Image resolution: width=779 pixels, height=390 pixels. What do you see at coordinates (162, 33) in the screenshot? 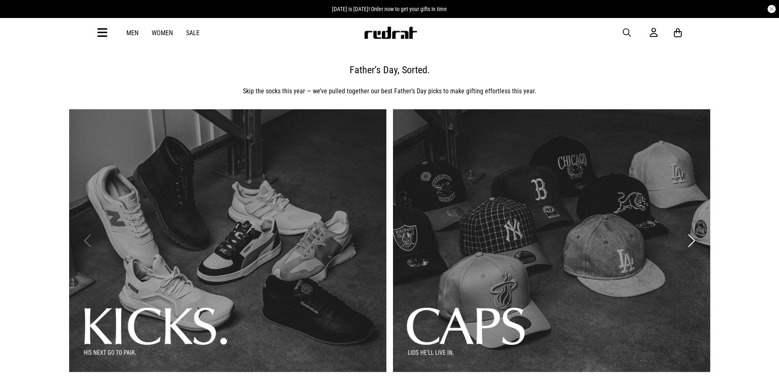
I see `a: Women` at bounding box center [162, 33].